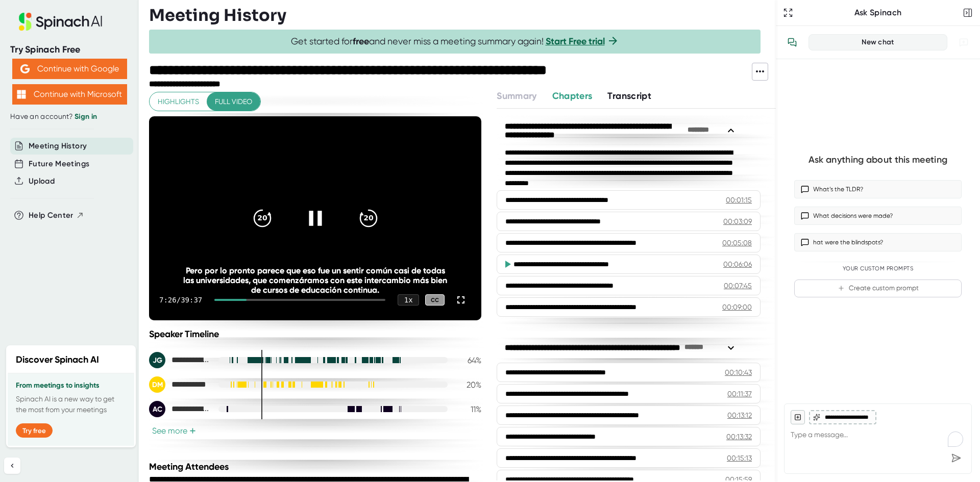 The image size is (980, 482). Describe the element at coordinates (629, 96) in the screenshot. I see `button: Transcript` at that location.